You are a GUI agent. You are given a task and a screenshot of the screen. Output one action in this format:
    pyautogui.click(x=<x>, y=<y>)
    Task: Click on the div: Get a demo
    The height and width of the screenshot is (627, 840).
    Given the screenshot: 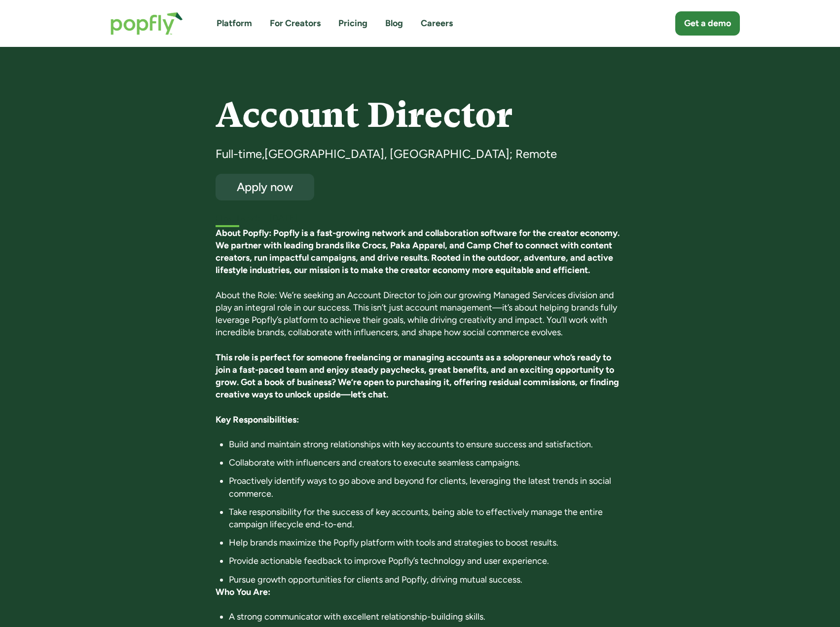 What is the action you would take?
    pyautogui.click(x=707, y=23)
    